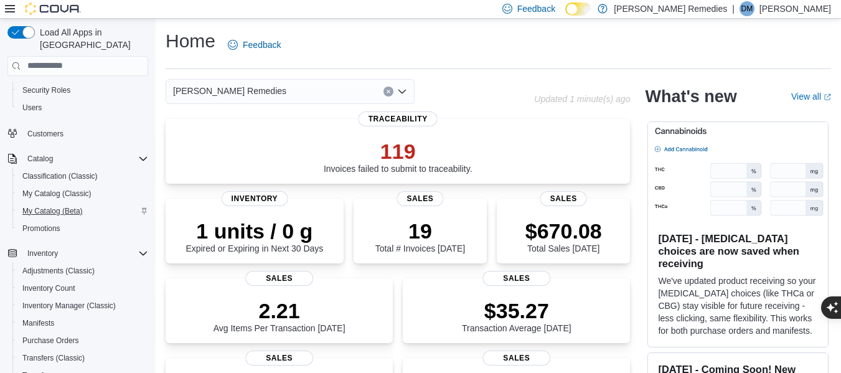 This screenshot has height=373, width=841. I want to click on button: Promotions, so click(83, 228).